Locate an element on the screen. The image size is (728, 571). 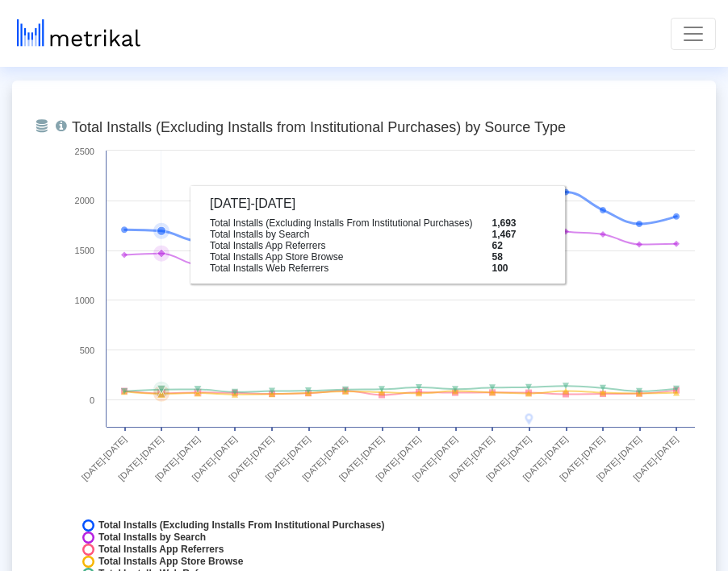
span: Total Installs App Referrers is located at coordinates (160, 550).